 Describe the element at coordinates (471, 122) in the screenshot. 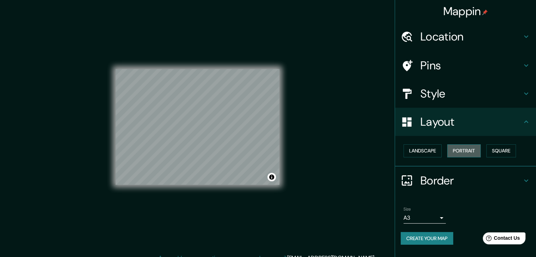

I see `h4: Layout` at that location.